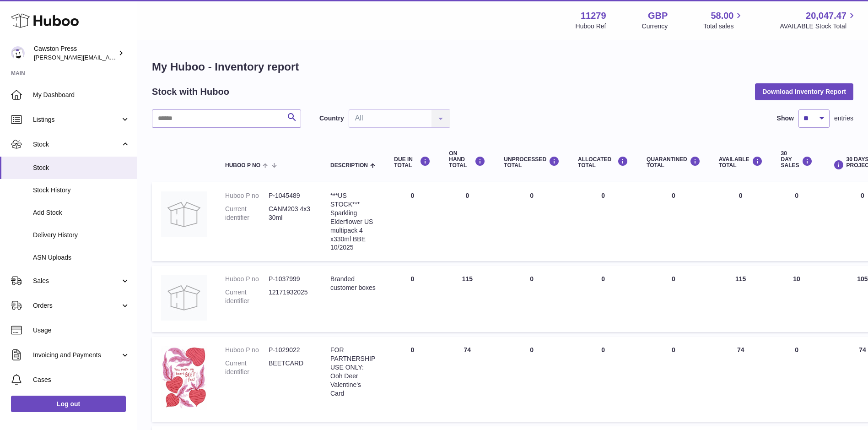  Describe the element at coordinates (741, 162) in the screenshot. I see `div: AVAILABLE Total` at that location.